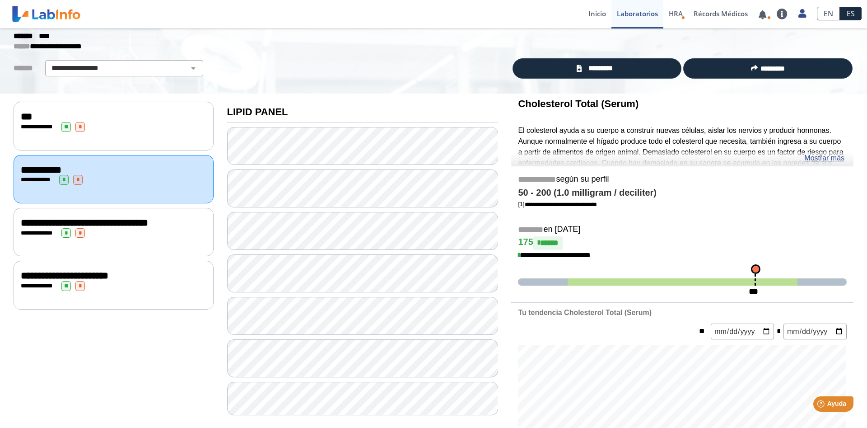 The height and width of the screenshot is (428, 867). What do you see at coordinates (683, 163) in the screenshot?
I see `p: El colesterol ayuda a su cuerpo a construir nuevas células, aislar los nervios y producir hormona...` at bounding box center [683, 163].